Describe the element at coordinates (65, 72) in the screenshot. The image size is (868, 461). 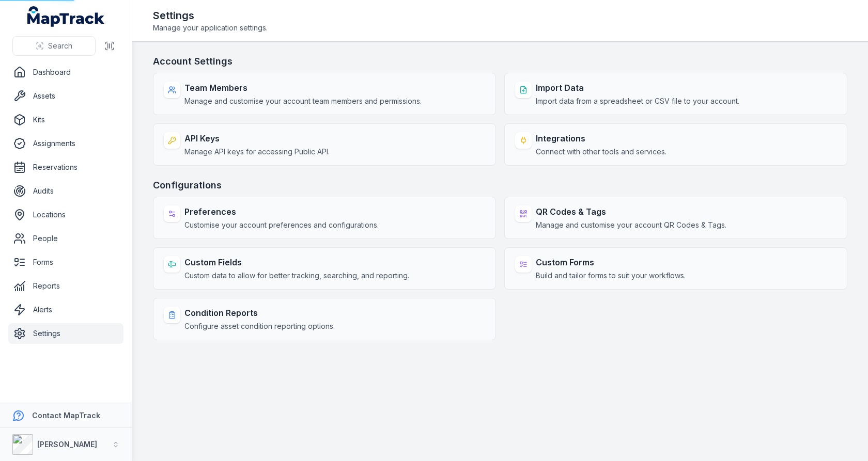
I see `a: Dashboard` at that location.